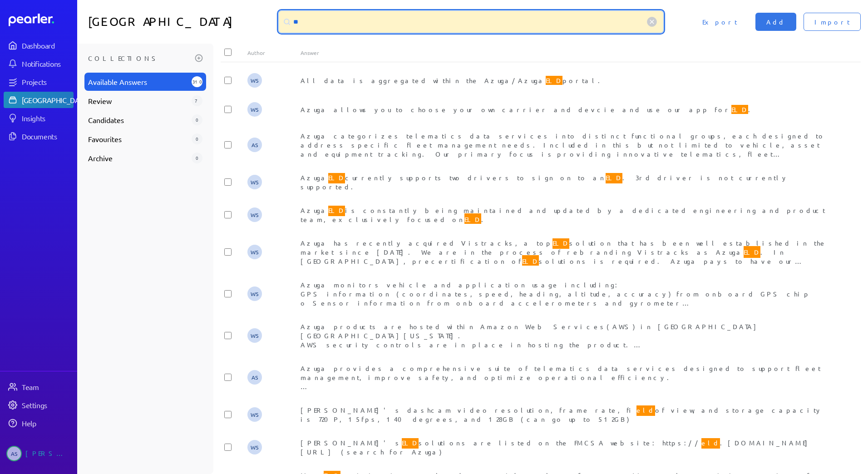  What do you see at coordinates (453, 80) in the screenshot?
I see `span: All data is aggregated within the Azuga/Azuga portal.` at bounding box center [453, 80].